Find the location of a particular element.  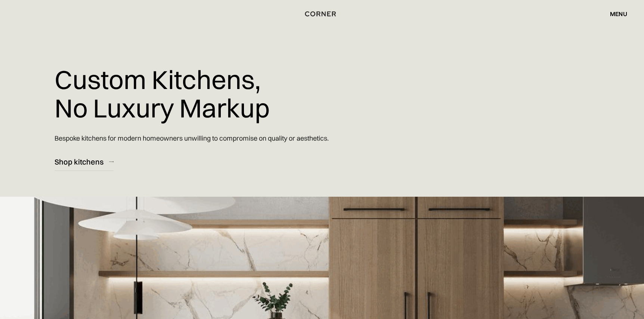

h1: Custom Kitchens, No Luxury Markup is located at coordinates (162, 93).